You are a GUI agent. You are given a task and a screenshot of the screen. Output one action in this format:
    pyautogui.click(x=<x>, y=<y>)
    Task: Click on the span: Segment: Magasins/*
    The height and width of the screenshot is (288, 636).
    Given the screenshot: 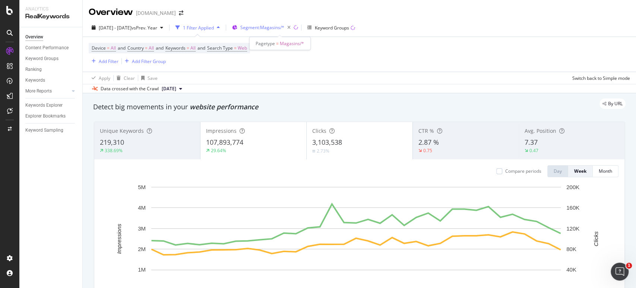 What is the action you would take?
    pyautogui.click(x=262, y=27)
    